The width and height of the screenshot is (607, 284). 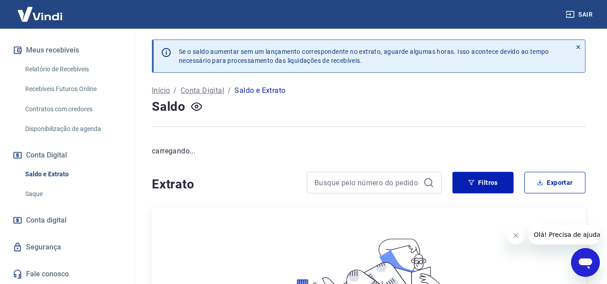 What do you see at coordinates (364, 56) in the screenshot?
I see `p: Se o saldo aumentar sem um lançamento correspondente no extrato, aguarde algumas horas. Isso acon...` at bounding box center [364, 56].